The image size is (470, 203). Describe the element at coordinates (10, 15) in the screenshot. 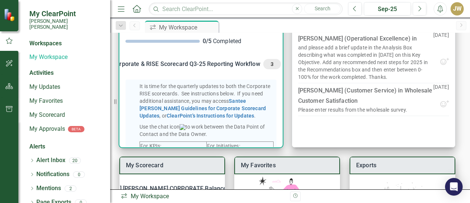

I see `img: ClearPoint Strategy` at that location.